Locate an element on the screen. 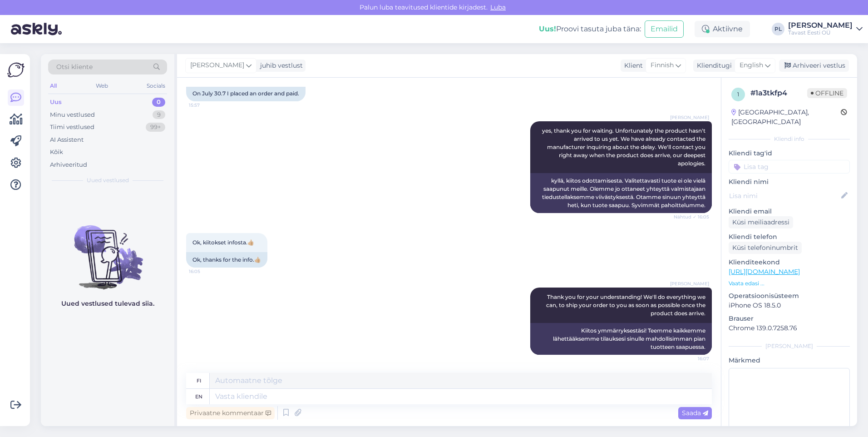 The height and width of the screenshot is (437, 868). div: Privaatne kommentaar is located at coordinates (230, 413).